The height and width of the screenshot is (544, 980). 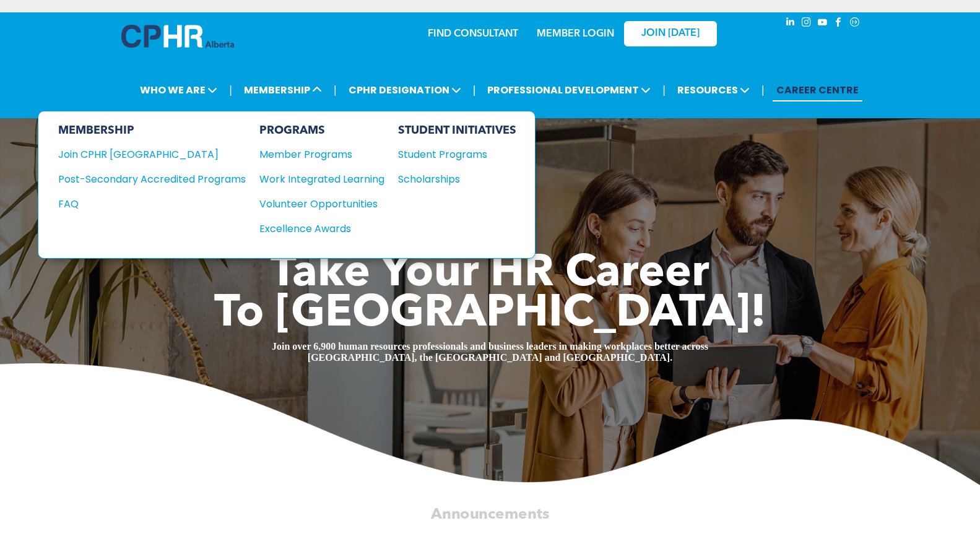 What do you see at coordinates (457, 179) in the screenshot?
I see `a: Scholarships` at bounding box center [457, 179].